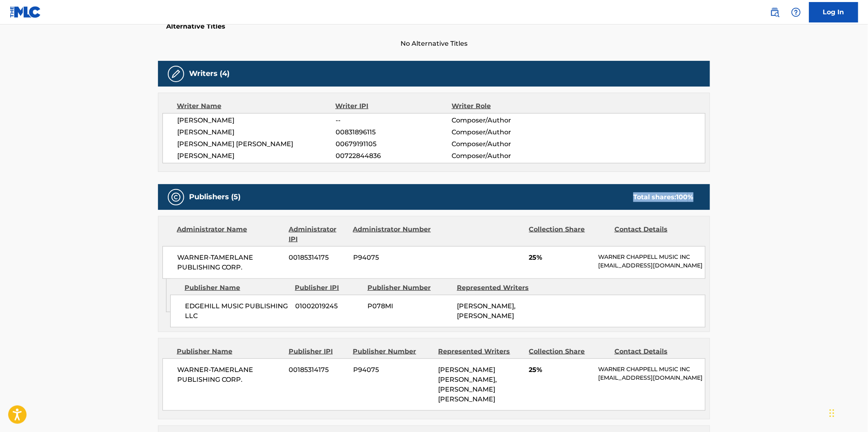 The image size is (868, 432). Describe the element at coordinates (209, 74) in the screenshot. I see `h5: Writers (4)` at that location.